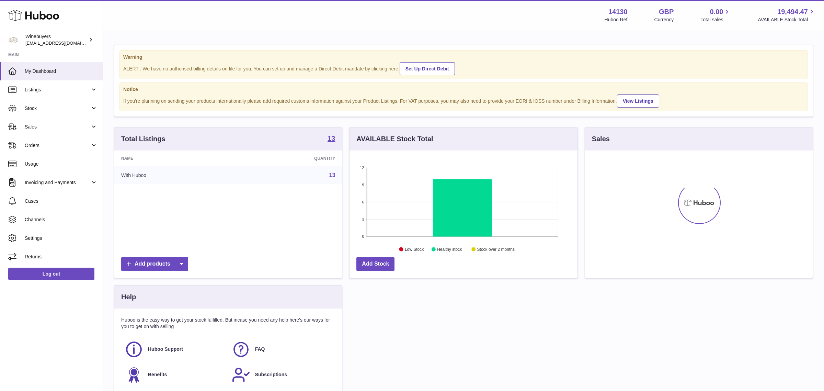 The width and height of the screenshot is (824, 391). Describe the element at coordinates (394, 139) in the screenshot. I see `h3: AVAILABLE Stock Total` at that location.